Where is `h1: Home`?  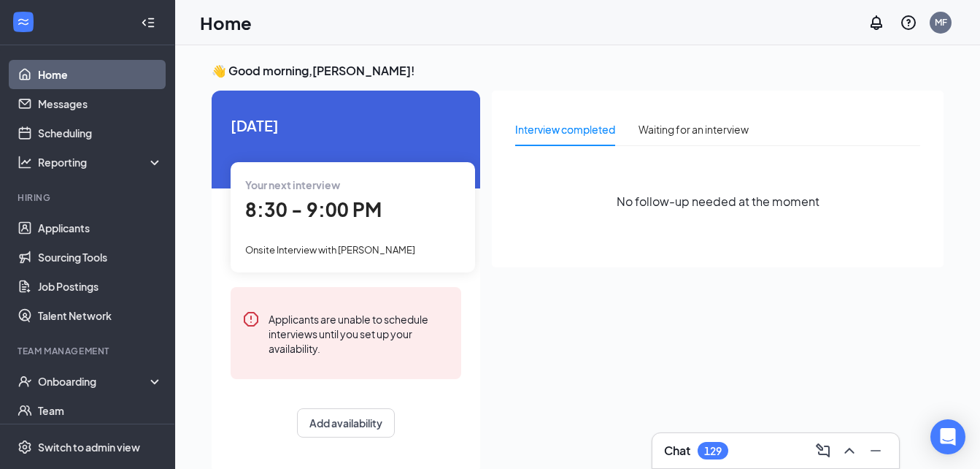 h1: Home is located at coordinates (226, 23).